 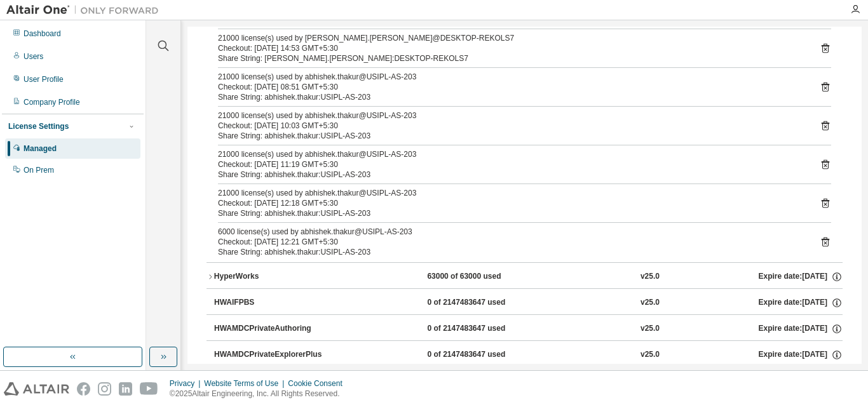 I want to click on div: HyperWorks, so click(x=271, y=277).